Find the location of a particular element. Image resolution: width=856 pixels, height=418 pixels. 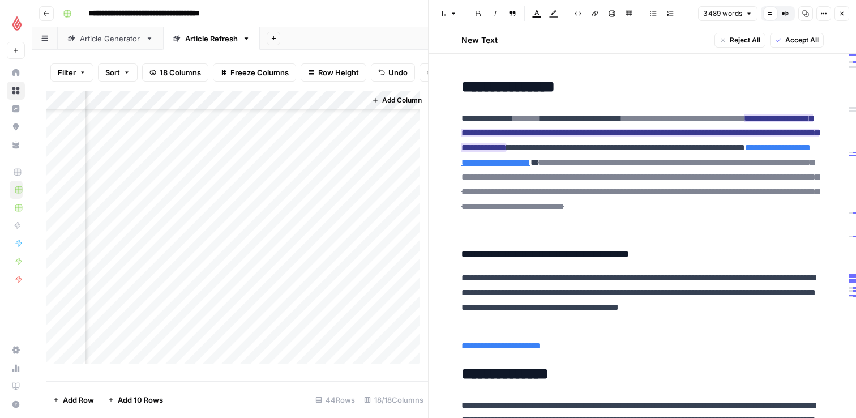

span: Row Height is located at coordinates (339, 72).